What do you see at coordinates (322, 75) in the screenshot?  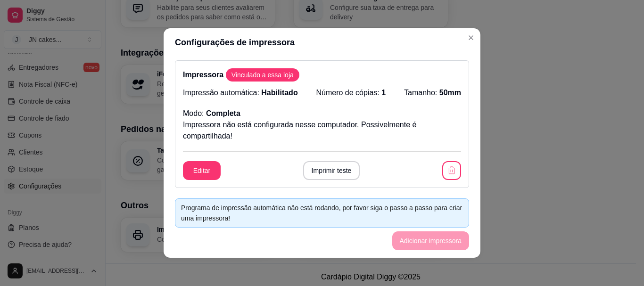 I see `p: Impressora` at bounding box center [322, 75].